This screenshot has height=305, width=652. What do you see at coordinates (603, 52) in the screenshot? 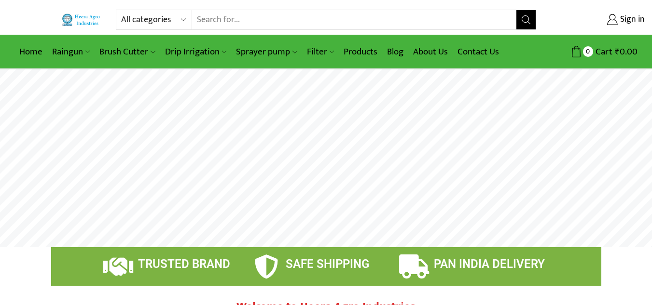
I see `span: Cart` at bounding box center [603, 52].